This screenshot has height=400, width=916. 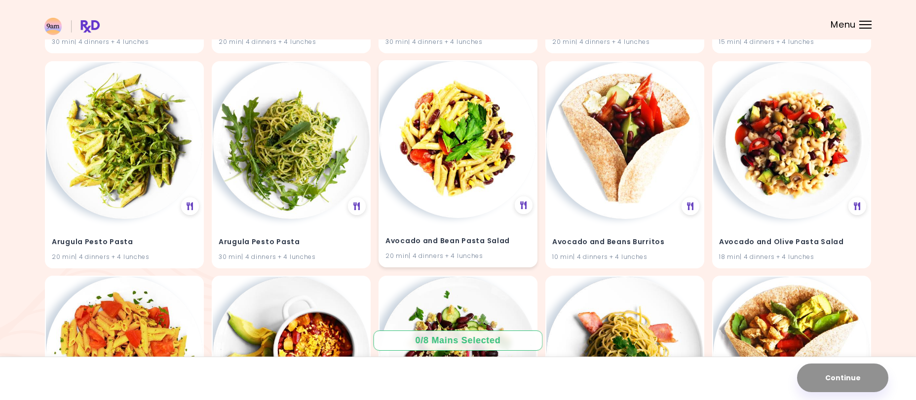 What do you see at coordinates (458, 241) in the screenshot?
I see `h4: Avocado and Bean Pasta Salad` at bounding box center [458, 241].